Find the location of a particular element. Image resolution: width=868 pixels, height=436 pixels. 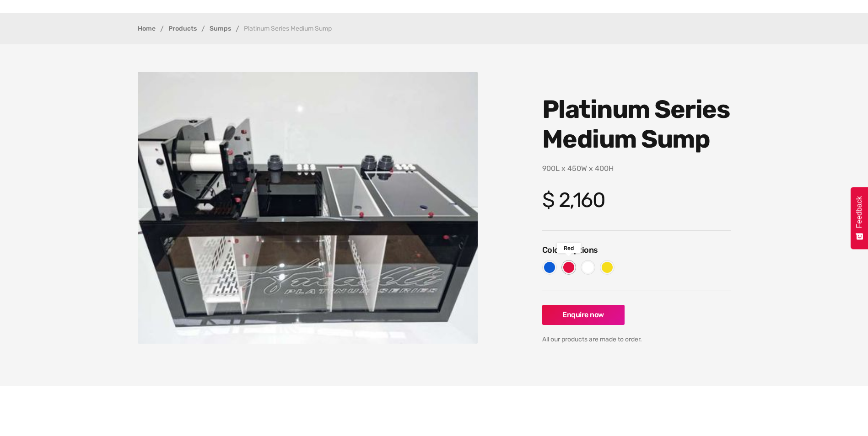

a: Enquire now is located at coordinates (583, 315).